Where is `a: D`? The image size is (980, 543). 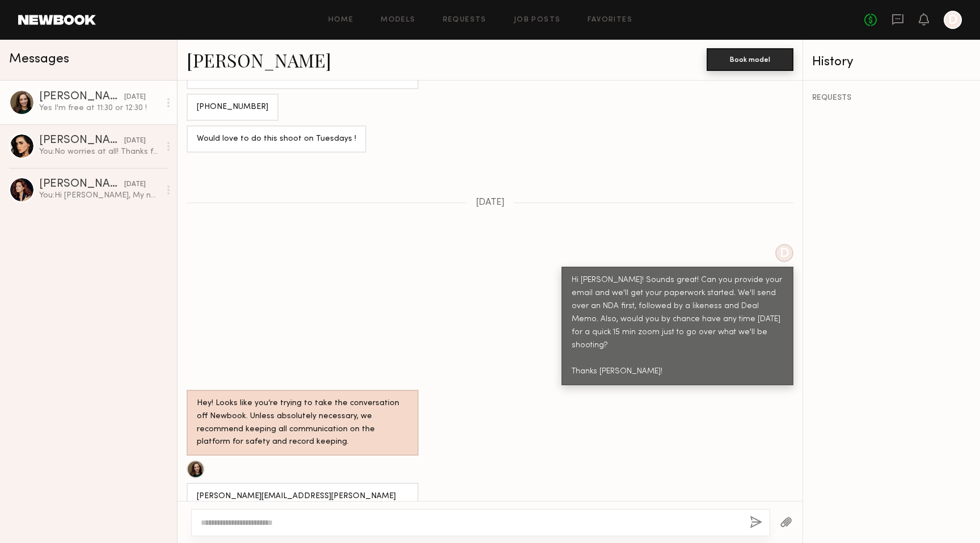 a: D is located at coordinates (953, 20).